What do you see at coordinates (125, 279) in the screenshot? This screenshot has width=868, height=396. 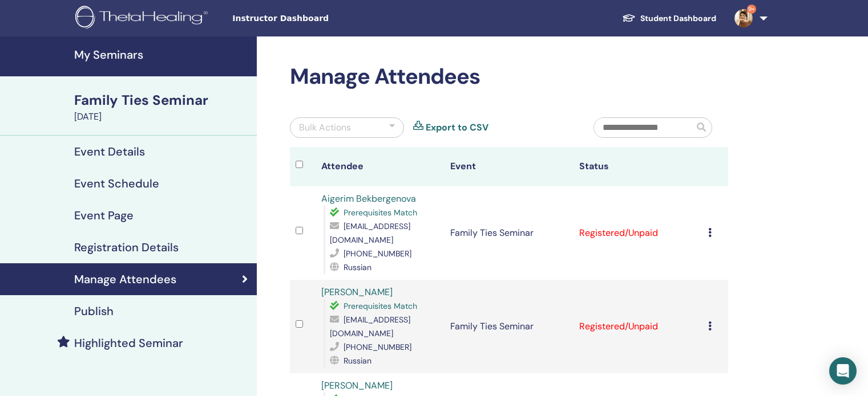 I see `h4: Manage Attendees` at bounding box center [125, 279].